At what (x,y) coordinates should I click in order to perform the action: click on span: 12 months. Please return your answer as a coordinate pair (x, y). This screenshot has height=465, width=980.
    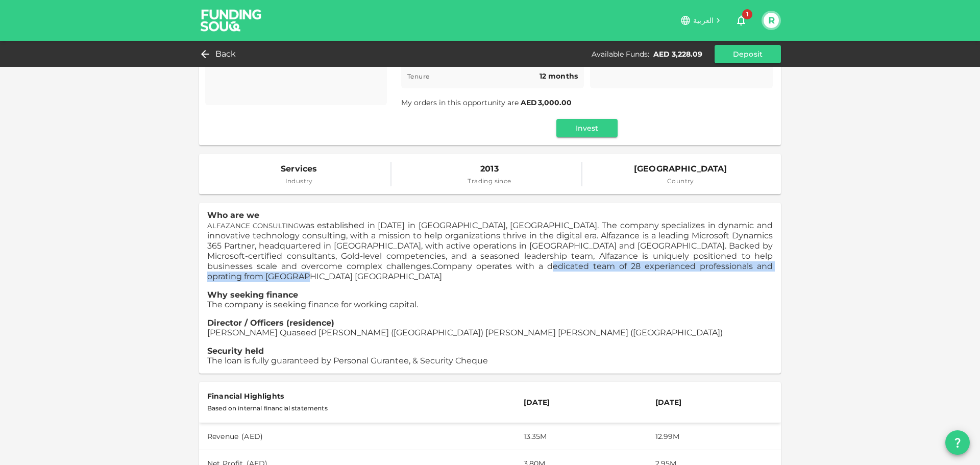
    Looking at the image, I should click on (558, 76).